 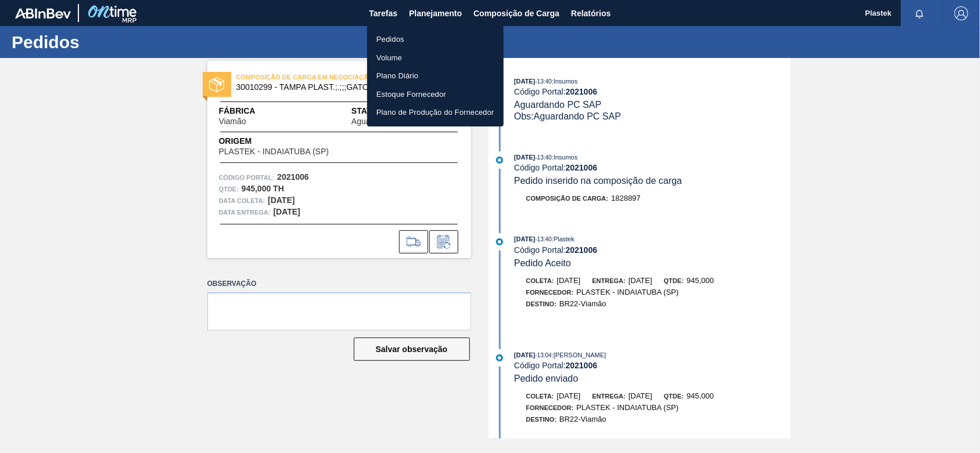 I want to click on li: Plano de Produção do Fornecedor, so click(x=435, y=112).